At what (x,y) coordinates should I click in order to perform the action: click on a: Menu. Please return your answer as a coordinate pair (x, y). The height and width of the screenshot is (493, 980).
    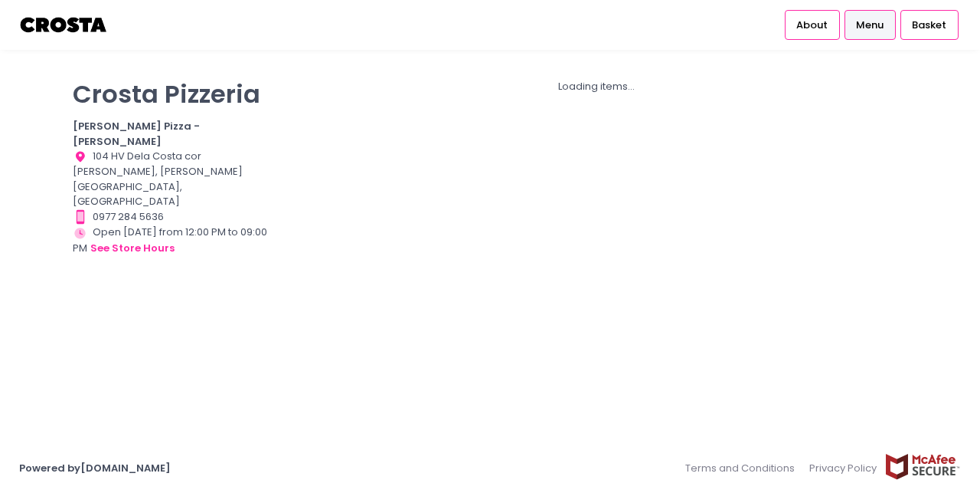
    Looking at the image, I should click on (870, 25).